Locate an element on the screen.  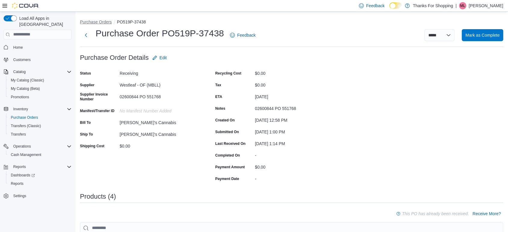
label: ETA is located at coordinates (218, 97).